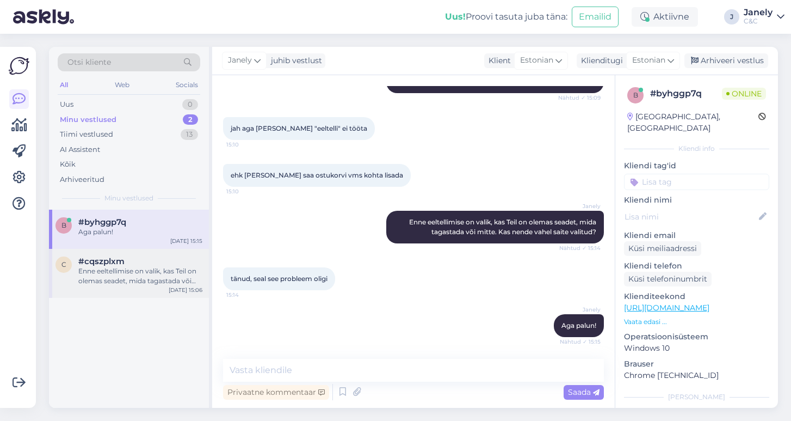 The image size is (791, 421). I want to click on input: Lisa tag, so click(696, 182).